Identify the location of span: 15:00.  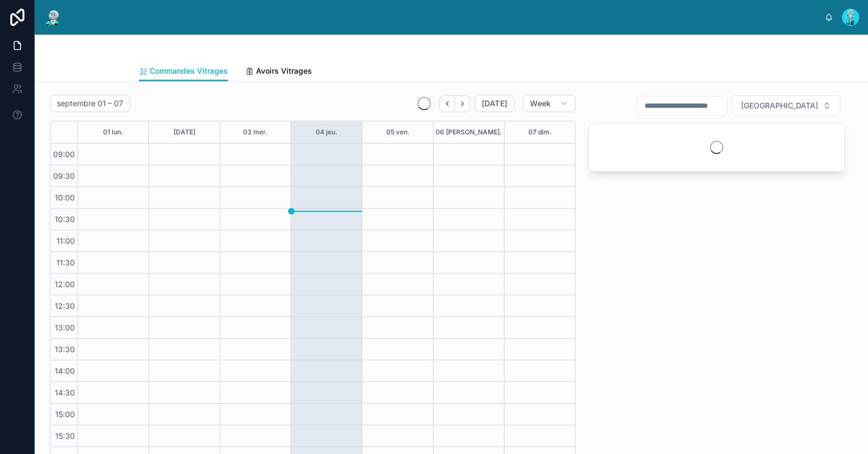
(65, 414).